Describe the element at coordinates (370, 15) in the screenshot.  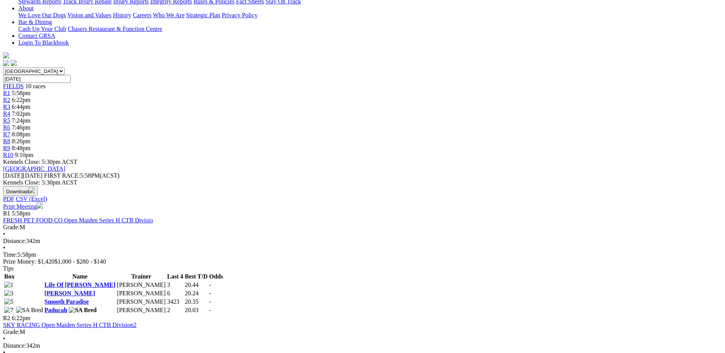
I see `div: About` at that location.